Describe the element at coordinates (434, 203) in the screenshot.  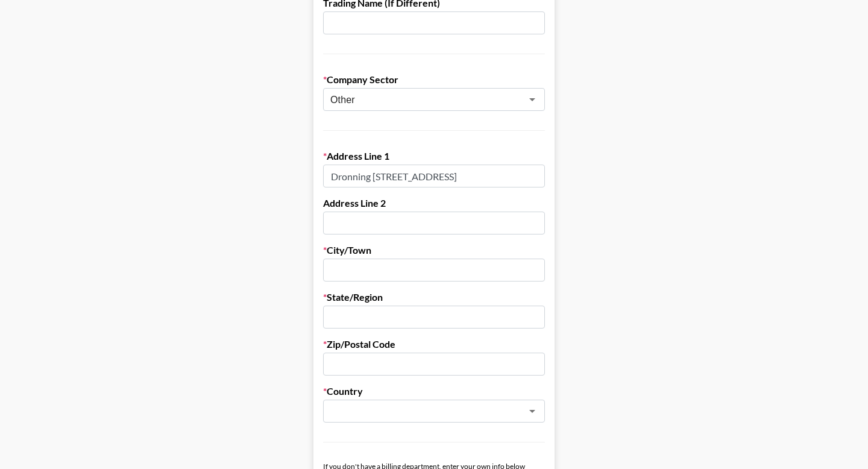
I see `label: Address Line 2` at that location.